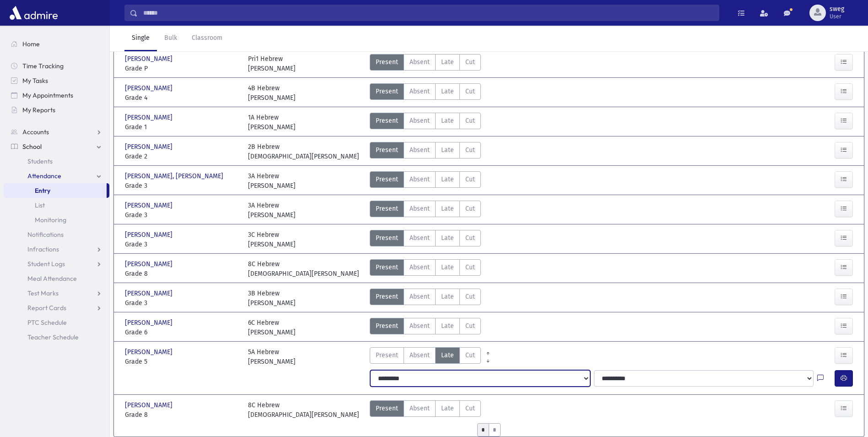  What do you see at coordinates (55, 191) in the screenshot?
I see `a: Entry` at bounding box center [55, 191].